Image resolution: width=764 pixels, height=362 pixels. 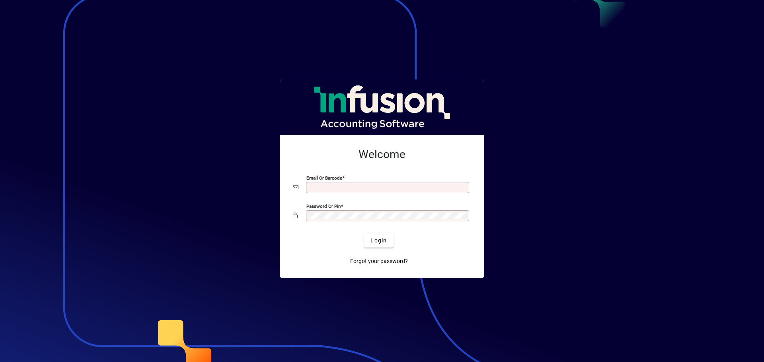 I want to click on mat-label: Email or Barcode, so click(x=324, y=178).